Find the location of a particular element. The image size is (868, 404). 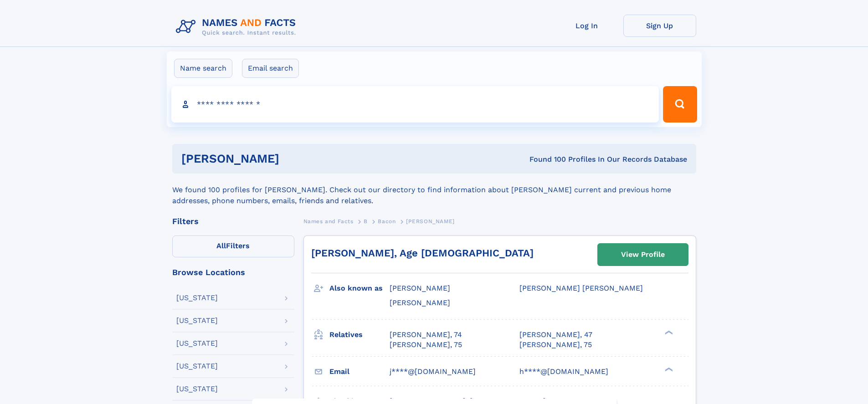

div: Found 100 Profiles In Our Records Database is located at coordinates (545, 159).